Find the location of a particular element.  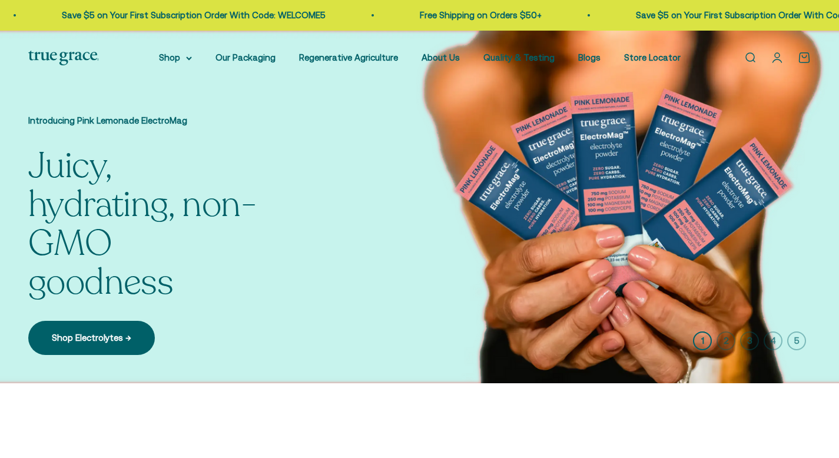

button: 2 is located at coordinates (726, 341).